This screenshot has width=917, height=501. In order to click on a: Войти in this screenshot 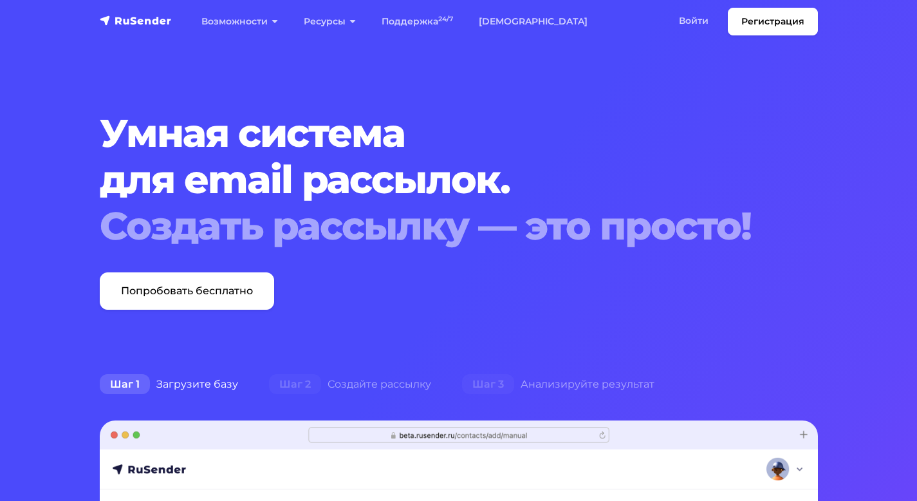, I will do `click(694, 21)`.